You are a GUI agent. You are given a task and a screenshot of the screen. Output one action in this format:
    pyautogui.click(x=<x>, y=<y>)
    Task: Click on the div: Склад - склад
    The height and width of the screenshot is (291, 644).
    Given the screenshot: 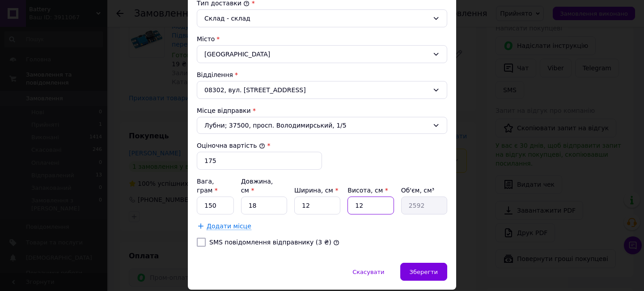 What is the action you would take?
    pyautogui.click(x=317, y=19)
    